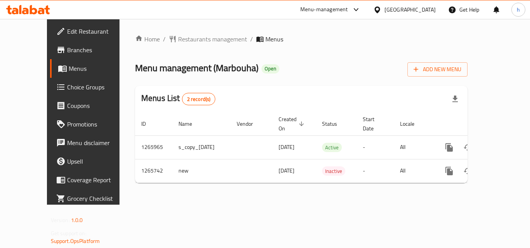  Describe the element at coordinates (93, 106) in the screenshot. I see `a: Coupons` at that location.